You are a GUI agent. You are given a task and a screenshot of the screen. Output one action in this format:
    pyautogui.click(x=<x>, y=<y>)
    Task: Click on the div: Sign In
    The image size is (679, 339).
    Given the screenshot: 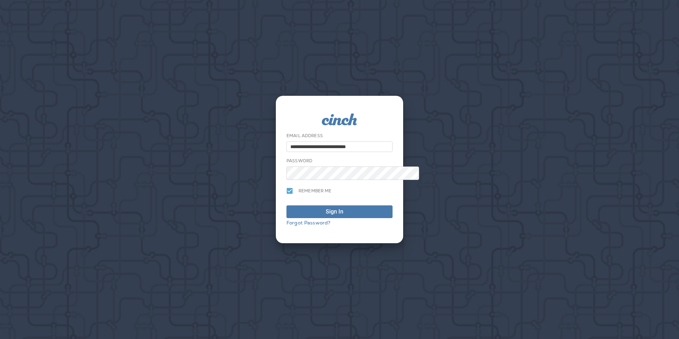 What is the action you would take?
    pyautogui.click(x=335, y=212)
    